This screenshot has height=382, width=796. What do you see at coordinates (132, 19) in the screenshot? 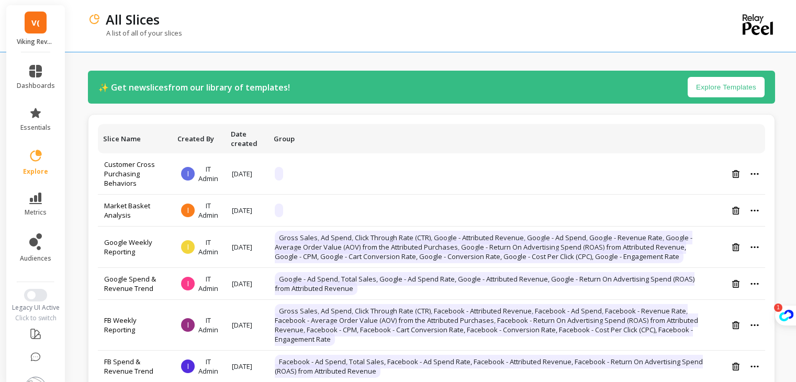
I see `p: All Slices` at bounding box center [132, 19].